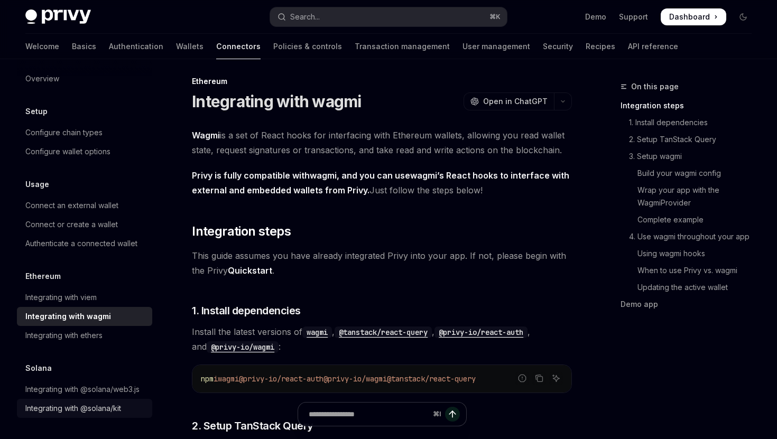 The width and height of the screenshot is (777, 439). I want to click on a: Authenticate a connected wallet, so click(85, 244).